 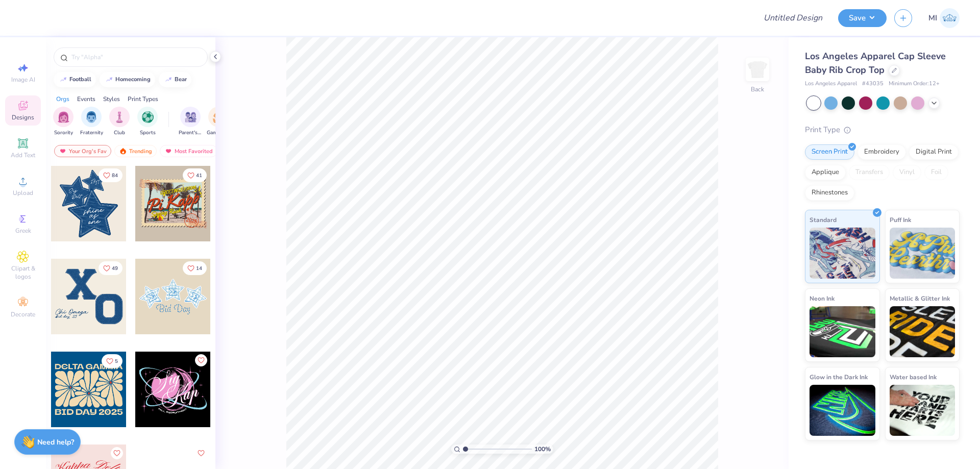 What do you see at coordinates (115, 268) in the screenshot?
I see `span: 49` at bounding box center [115, 268].